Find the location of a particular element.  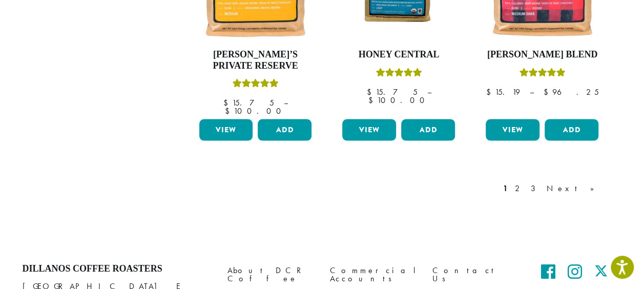

div: Rated 4.67 out of 5 is located at coordinates (542, 74).